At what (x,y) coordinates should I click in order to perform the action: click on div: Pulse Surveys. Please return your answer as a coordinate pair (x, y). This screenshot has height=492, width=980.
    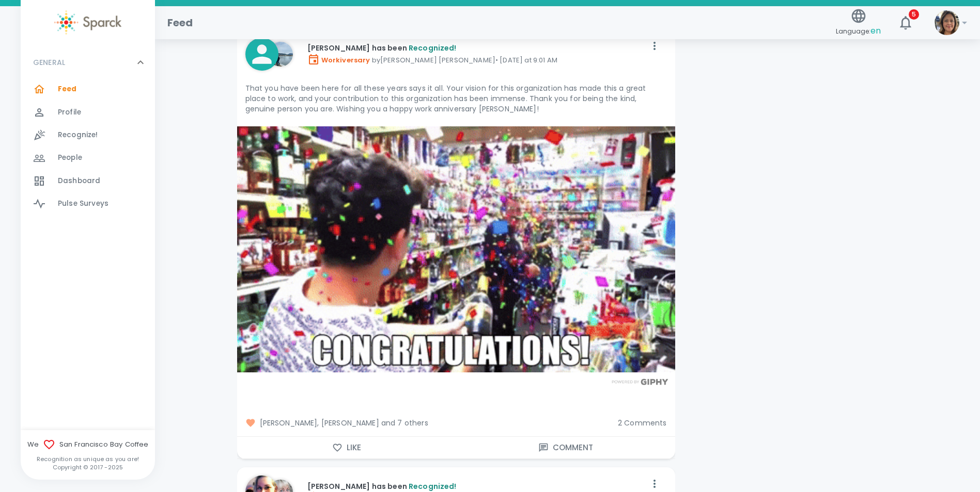
    Looking at the image, I should click on (88, 204).